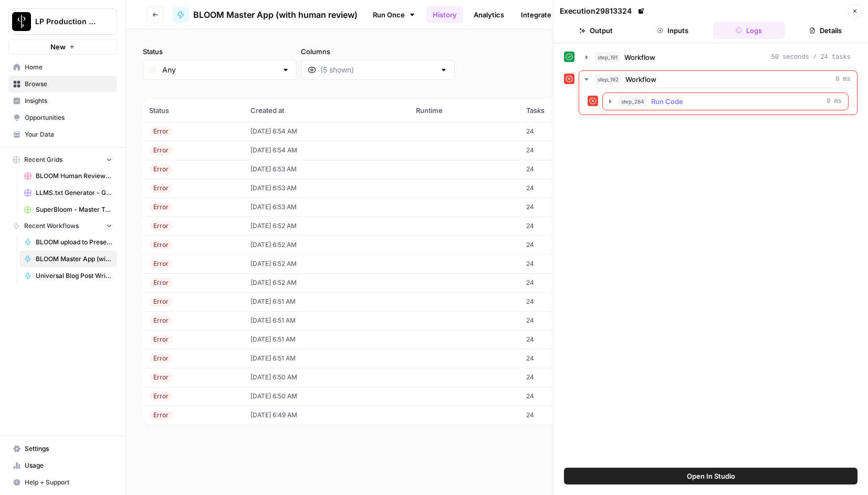 The width and height of the screenshot is (868, 495). I want to click on a: Home, so click(62, 67).